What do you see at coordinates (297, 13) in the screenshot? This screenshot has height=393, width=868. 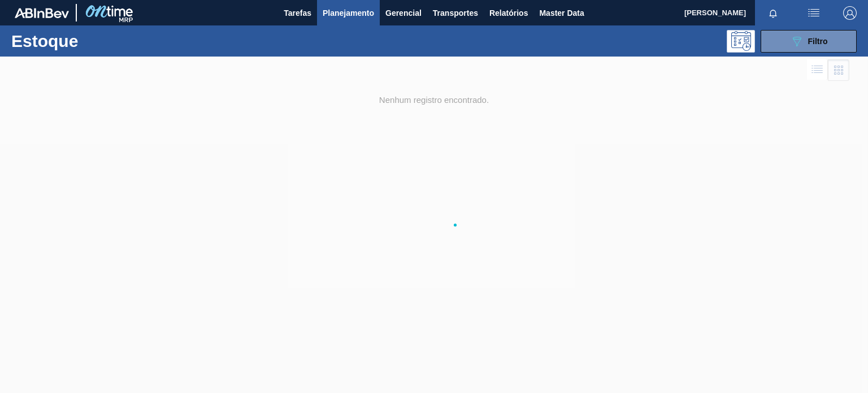 I see `span: Tarefas` at bounding box center [297, 13].